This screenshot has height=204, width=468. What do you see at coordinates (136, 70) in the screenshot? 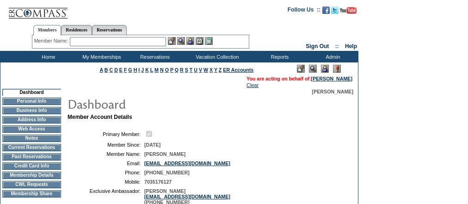
I see `a: H` at bounding box center [136, 70].